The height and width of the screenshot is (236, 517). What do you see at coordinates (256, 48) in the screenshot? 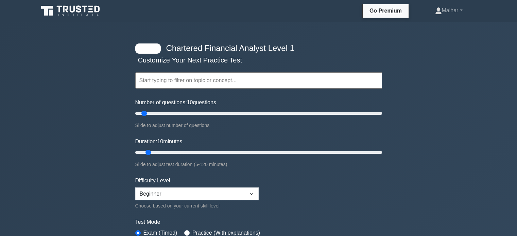
I see `h4: Chartered Financial Analyst Level 1` at bounding box center [256, 48].